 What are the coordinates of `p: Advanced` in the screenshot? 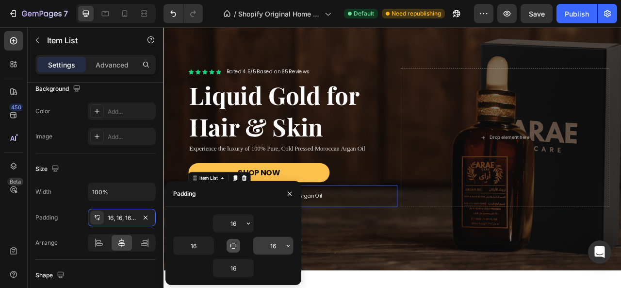 It's located at (112, 65).